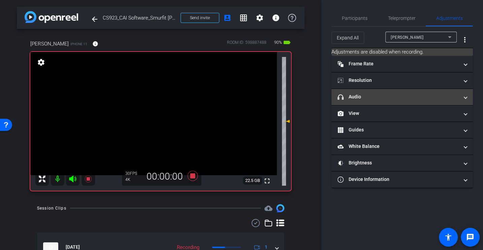  I want to click on span: 90%, so click(278, 42).